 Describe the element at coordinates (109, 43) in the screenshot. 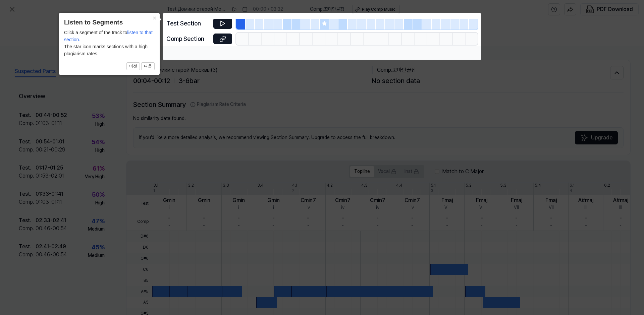

I see `div: Click a segment of the track to The star icon marks sections with a high plagiarism rates.` at that location.